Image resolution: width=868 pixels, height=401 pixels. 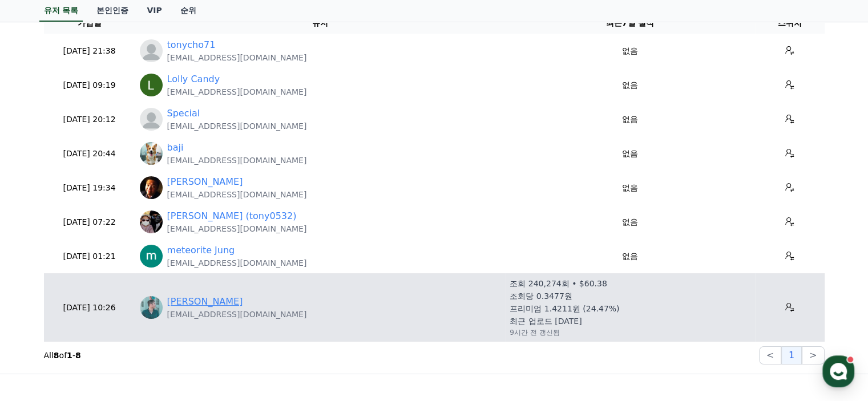 I want to click on span: Messages, so click(x=112, y=329).